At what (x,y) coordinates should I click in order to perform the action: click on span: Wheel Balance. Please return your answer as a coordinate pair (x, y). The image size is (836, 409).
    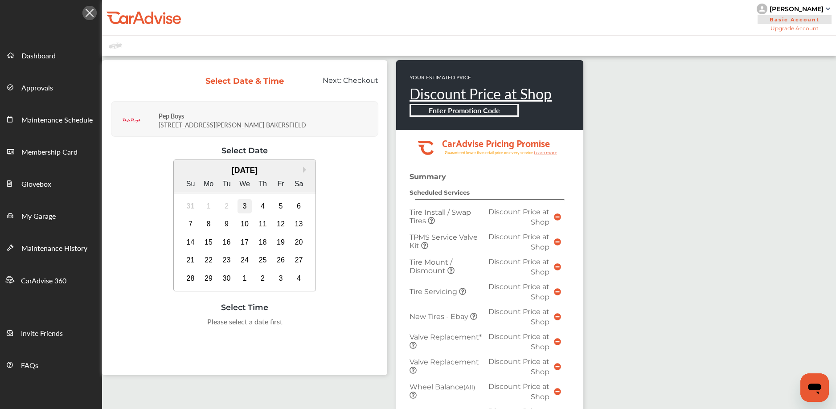
    Looking at the image, I should click on (442, 387).